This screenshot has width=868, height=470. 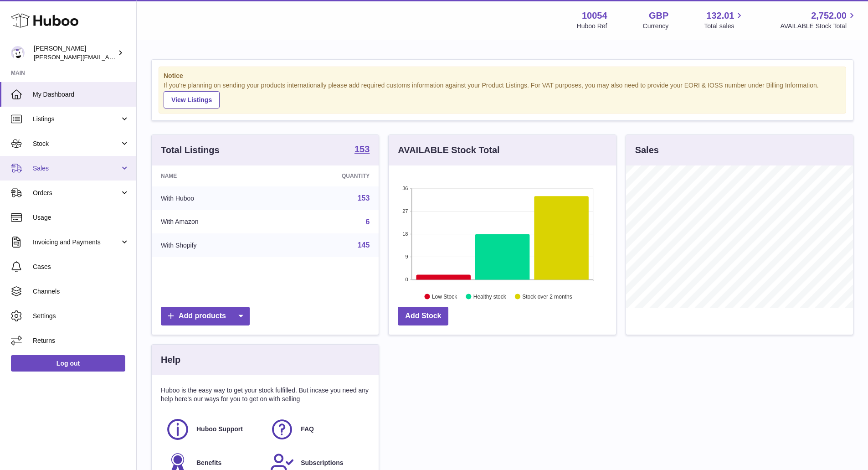 What do you see at coordinates (81, 94) in the screenshot?
I see `span: My Dashboard` at bounding box center [81, 94].